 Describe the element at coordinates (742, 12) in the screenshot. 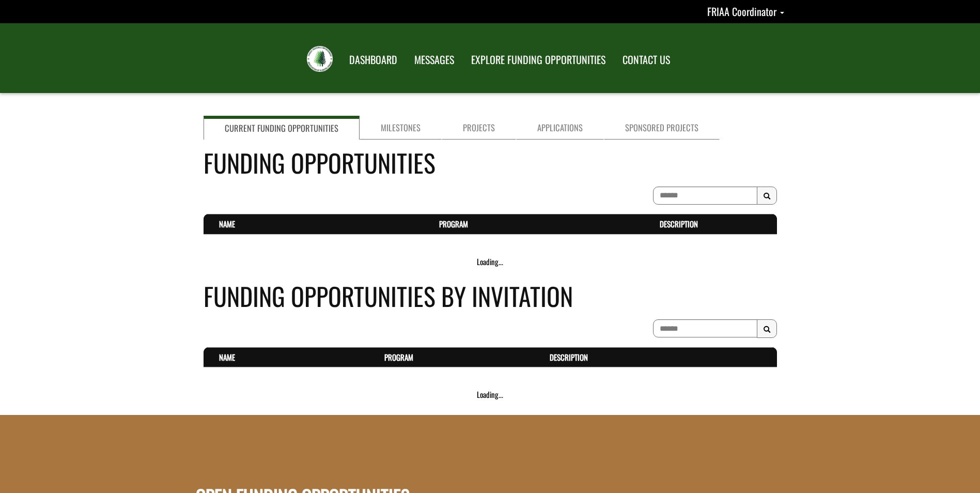

I see `span: FRIAA Coordinator` at that location.